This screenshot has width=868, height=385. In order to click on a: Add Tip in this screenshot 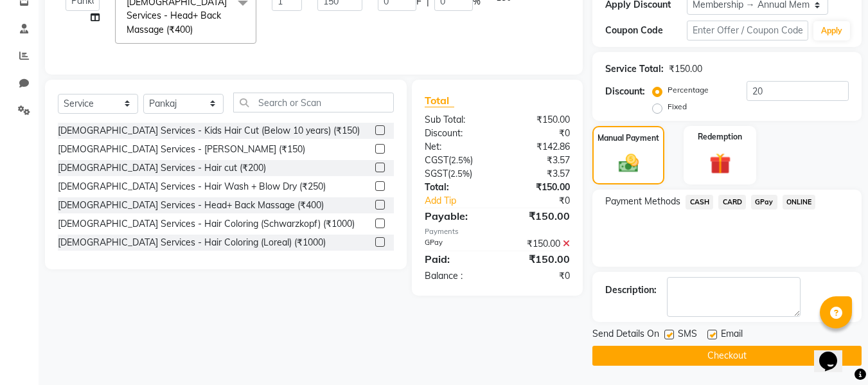, I will do `click(462, 200)`.